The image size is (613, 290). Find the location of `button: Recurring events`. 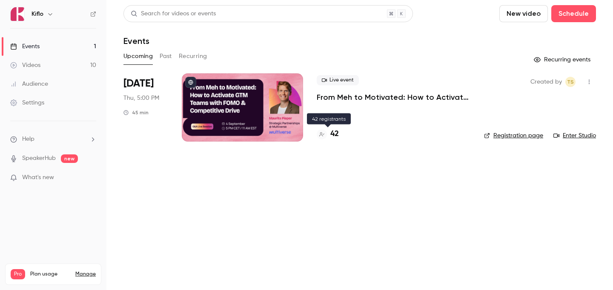

button: Recurring events is located at coordinates (563, 60).